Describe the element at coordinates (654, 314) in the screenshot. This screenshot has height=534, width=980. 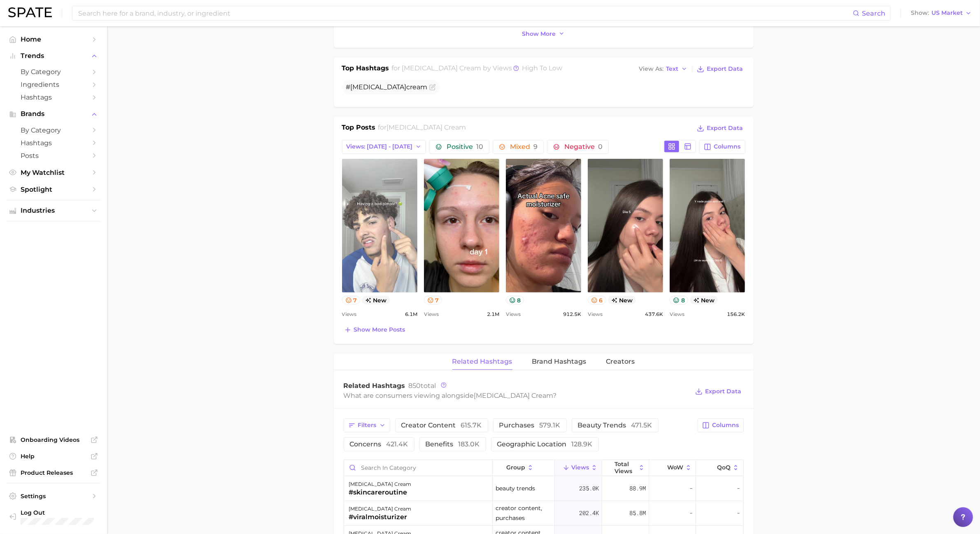
I see `span: 437.6k` at that location.